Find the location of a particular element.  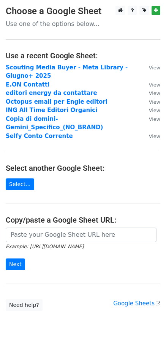

a: Select... is located at coordinates (20, 184).